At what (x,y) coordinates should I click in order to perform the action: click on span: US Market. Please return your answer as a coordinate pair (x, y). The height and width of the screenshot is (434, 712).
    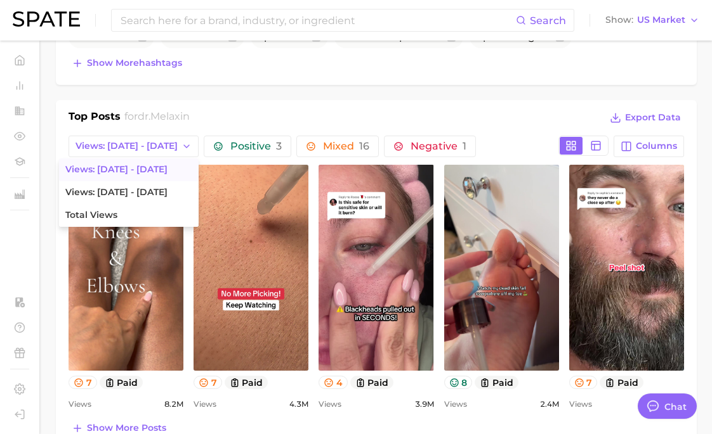
    Looking at the image, I should click on (661, 20).